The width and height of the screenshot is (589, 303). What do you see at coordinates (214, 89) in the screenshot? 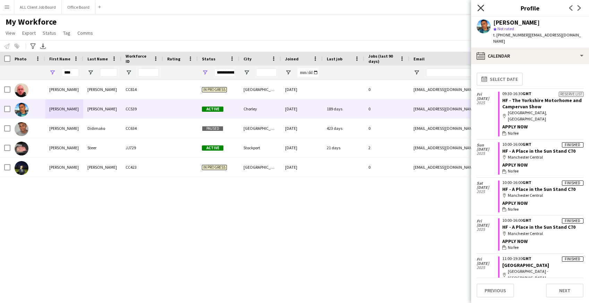
I see `span: In progress` at bounding box center [214, 89].